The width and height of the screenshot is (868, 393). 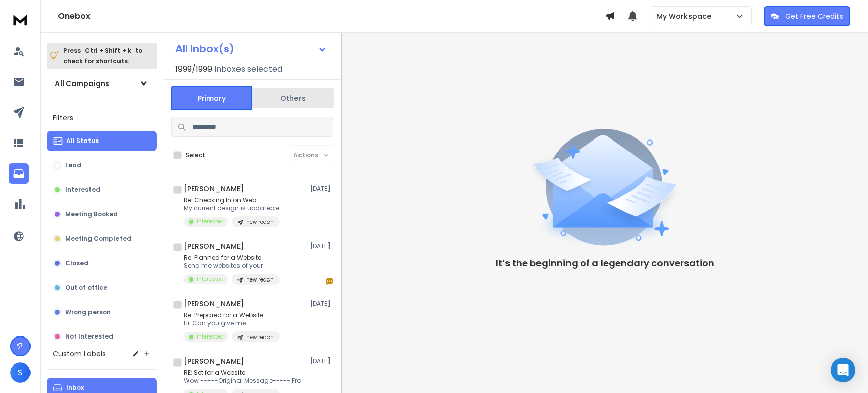 What do you see at coordinates (814, 16) in the screenshot?
I see `p: Get Free Credits` at bounding box center [814, 16].